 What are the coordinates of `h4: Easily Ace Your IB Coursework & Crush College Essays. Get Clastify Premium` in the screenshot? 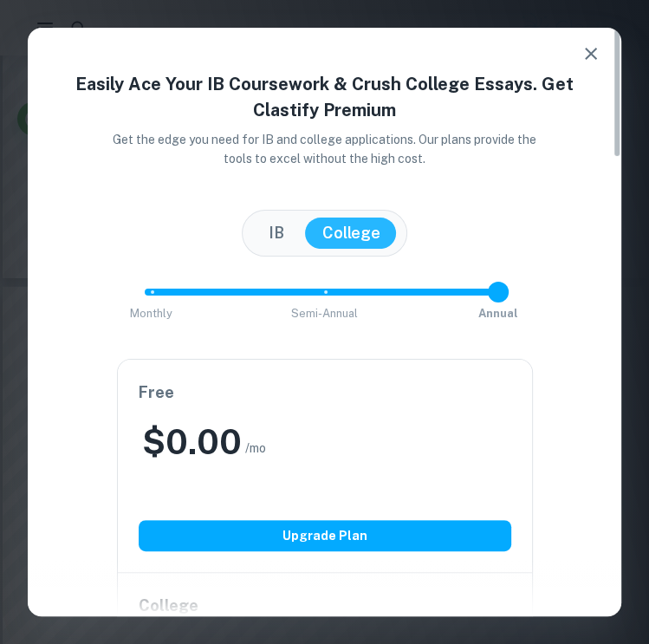 It's located at (324, 97).